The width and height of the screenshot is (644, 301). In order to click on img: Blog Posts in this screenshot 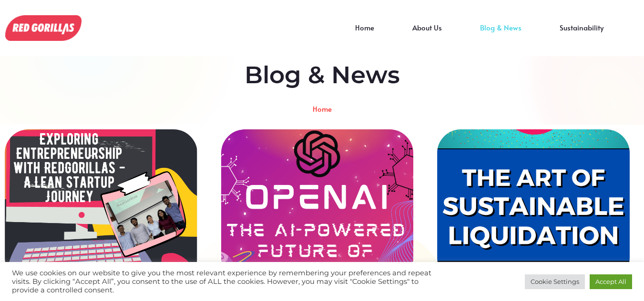, I will do `click(43, 28)`.